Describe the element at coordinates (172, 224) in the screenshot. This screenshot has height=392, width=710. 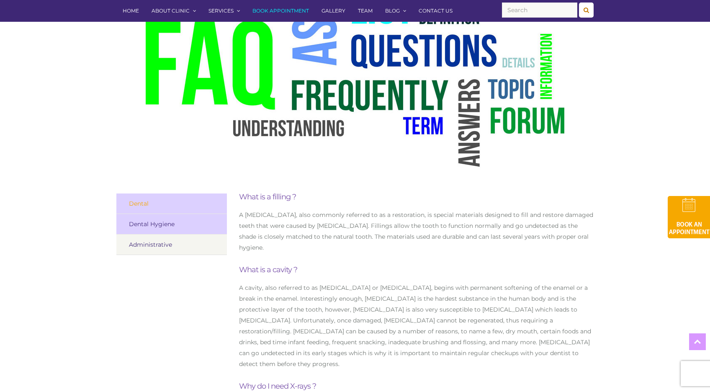
I see `a: Dental Hygiene` at that location.